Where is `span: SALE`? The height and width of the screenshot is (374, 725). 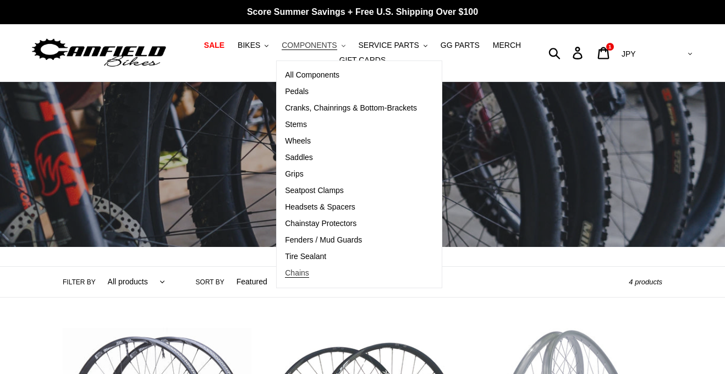
span: SALE is located at coordinates (214, 45).